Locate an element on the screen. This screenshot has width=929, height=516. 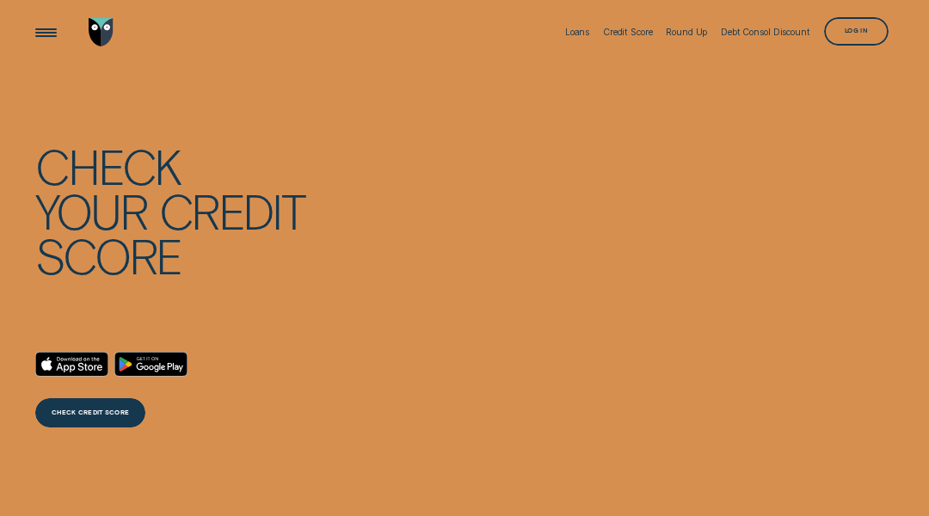
div: Credit Score is located at coordinates (628, 32).